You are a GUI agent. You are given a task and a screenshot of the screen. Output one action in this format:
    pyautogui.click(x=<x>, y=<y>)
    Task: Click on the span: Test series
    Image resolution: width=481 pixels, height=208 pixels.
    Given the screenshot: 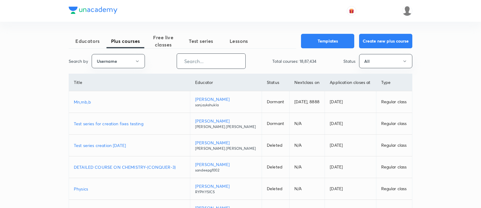 What is the action you would take?
    pyautogui.click(x=201, y=41)
    